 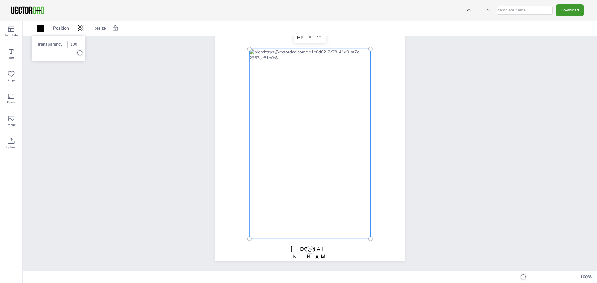 I want to click on input: template name, so click(x=525, y=10).